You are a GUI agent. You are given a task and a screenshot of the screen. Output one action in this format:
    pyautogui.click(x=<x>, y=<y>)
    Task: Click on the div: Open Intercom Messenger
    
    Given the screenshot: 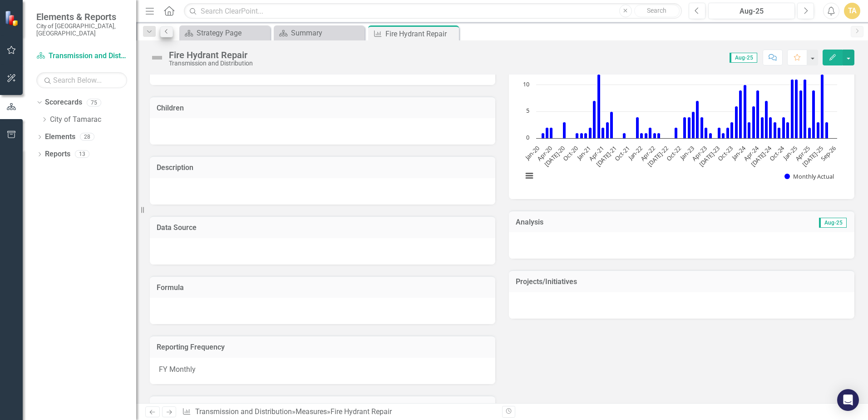 What is the action you would take?
    pyautogui.click(x=848, y=400)
    